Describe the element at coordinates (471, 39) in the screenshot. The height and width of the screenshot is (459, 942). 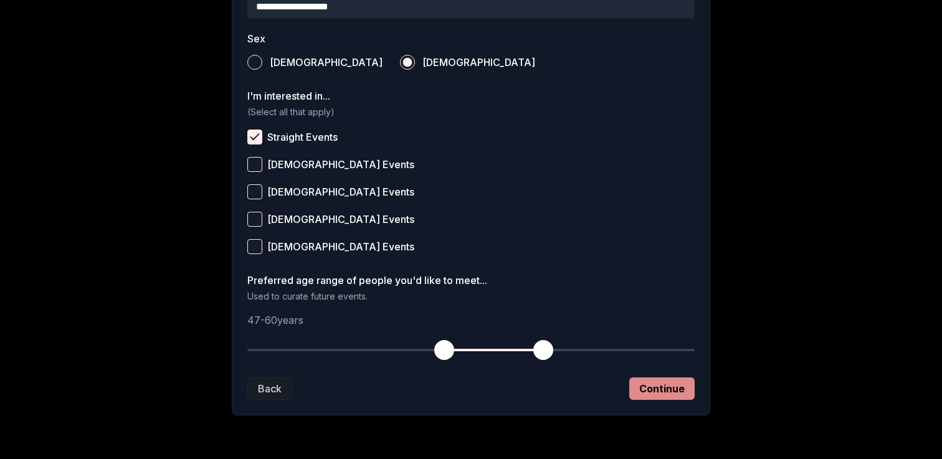
I see `label: Sex` at that location.